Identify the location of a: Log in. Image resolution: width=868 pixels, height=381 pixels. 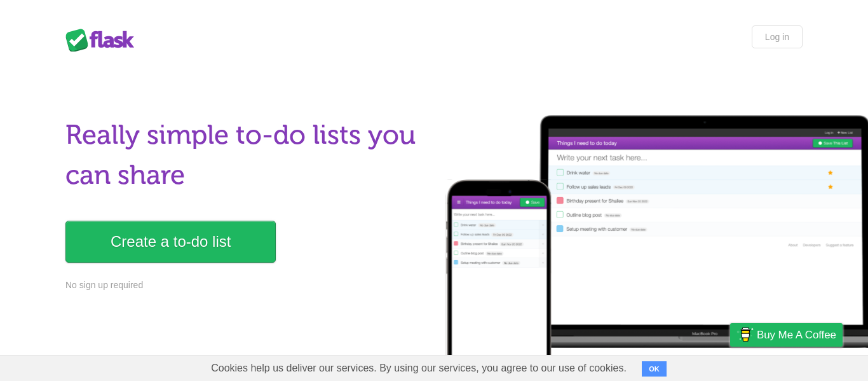
(777, 37).